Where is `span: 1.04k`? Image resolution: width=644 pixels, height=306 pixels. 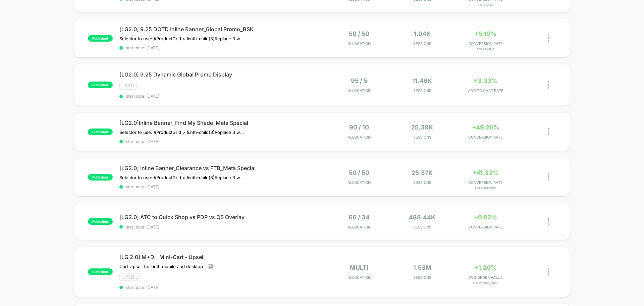 span: 1.04k is located at coordinates (422, 33).